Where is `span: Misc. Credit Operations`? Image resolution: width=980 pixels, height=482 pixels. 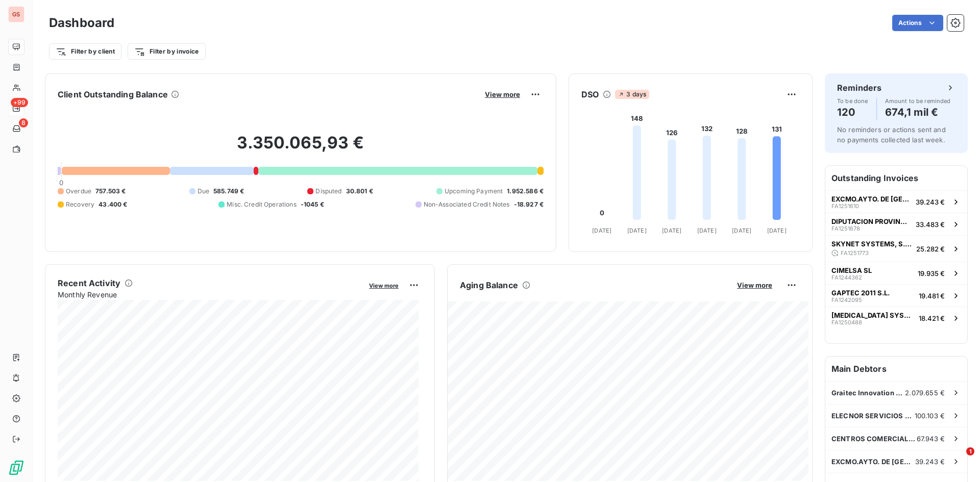 span: Misc. Credit Operations is located at coordinates (262, 205).